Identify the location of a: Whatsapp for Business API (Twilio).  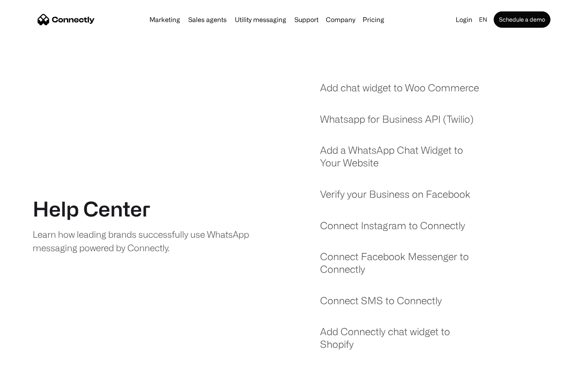
(396, 123).